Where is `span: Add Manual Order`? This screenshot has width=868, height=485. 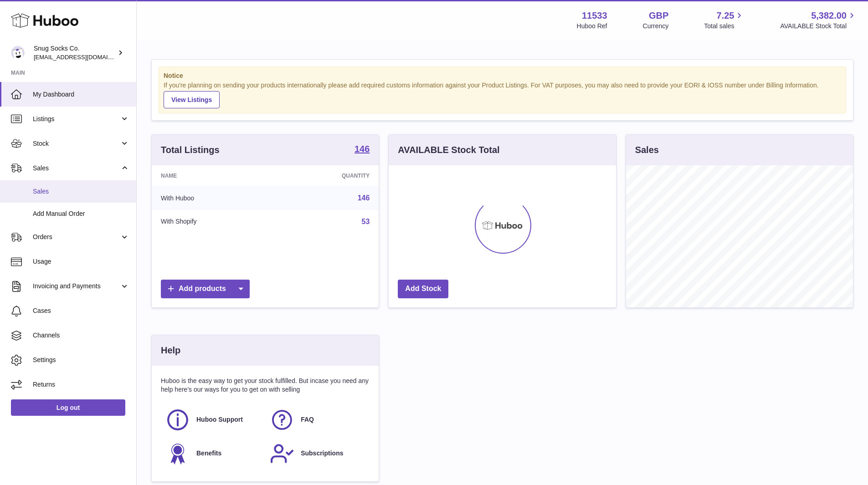 span: Add Manual Order is located at coordinates (81, 214).